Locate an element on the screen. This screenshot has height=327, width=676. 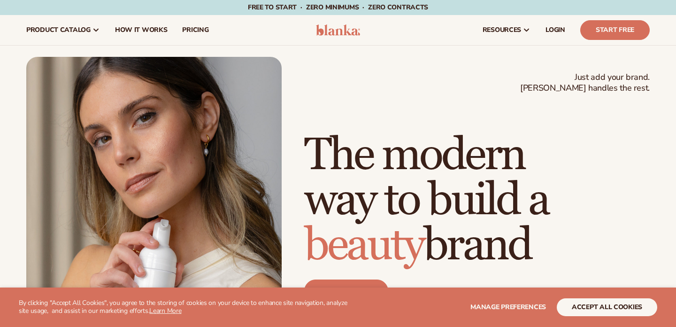
a: resources is located at coordinates (506, 30).